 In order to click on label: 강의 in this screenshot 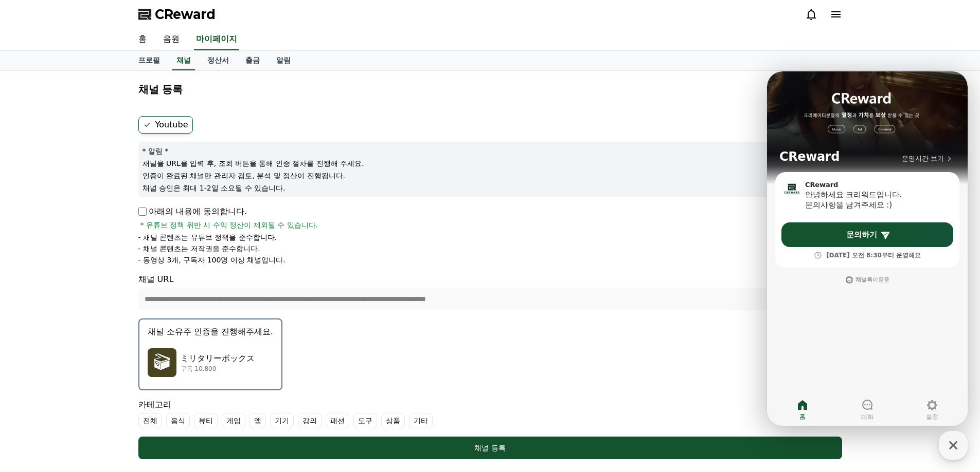, I will do `click(310, 421)`.